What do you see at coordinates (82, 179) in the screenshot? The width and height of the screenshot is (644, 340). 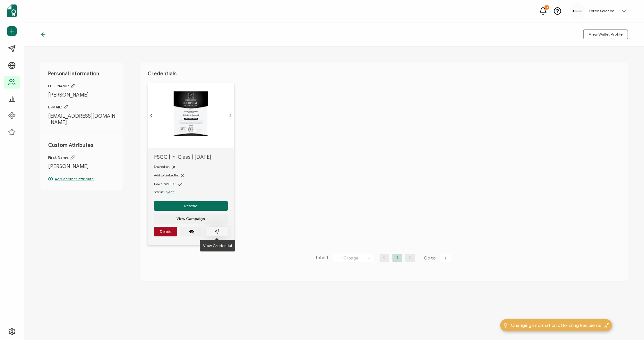 I see `p: Add another attribute` at bounding box center [82, 179].